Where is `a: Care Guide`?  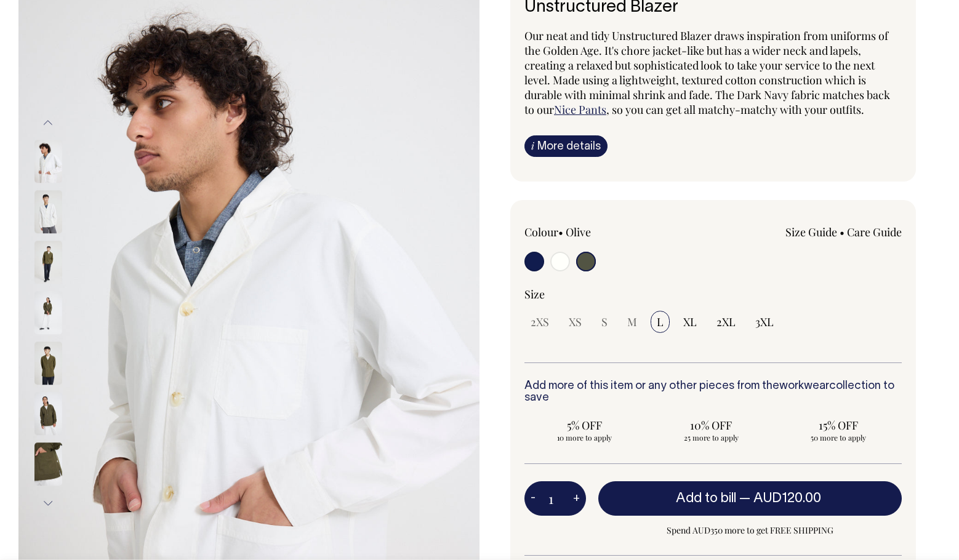
a: Care Guide is located at coordinates (874, 232).